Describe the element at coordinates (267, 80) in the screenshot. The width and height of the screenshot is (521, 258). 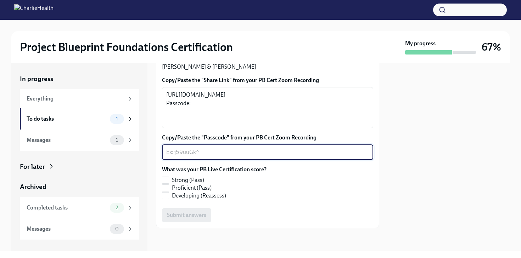
I see `label: Copy/Paste the "Share Link" from your PB Cert Zoom Recording` at that location.